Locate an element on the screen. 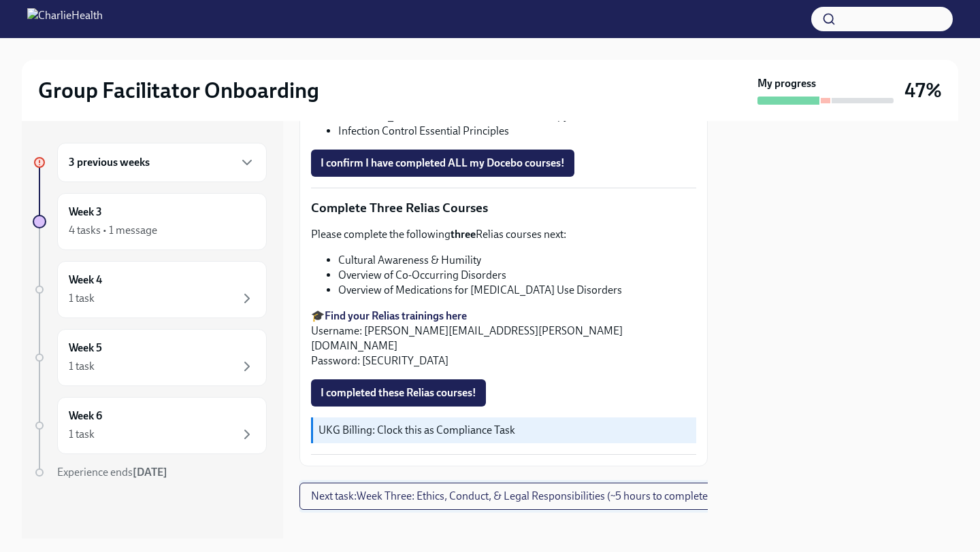 This screenshot has width=980, height=552. a: Week 34 tasks • 1 message is located at coordinates (150, 222).